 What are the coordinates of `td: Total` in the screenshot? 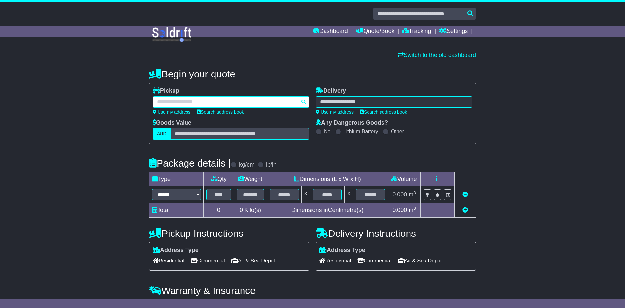 It's located at (176, 211).